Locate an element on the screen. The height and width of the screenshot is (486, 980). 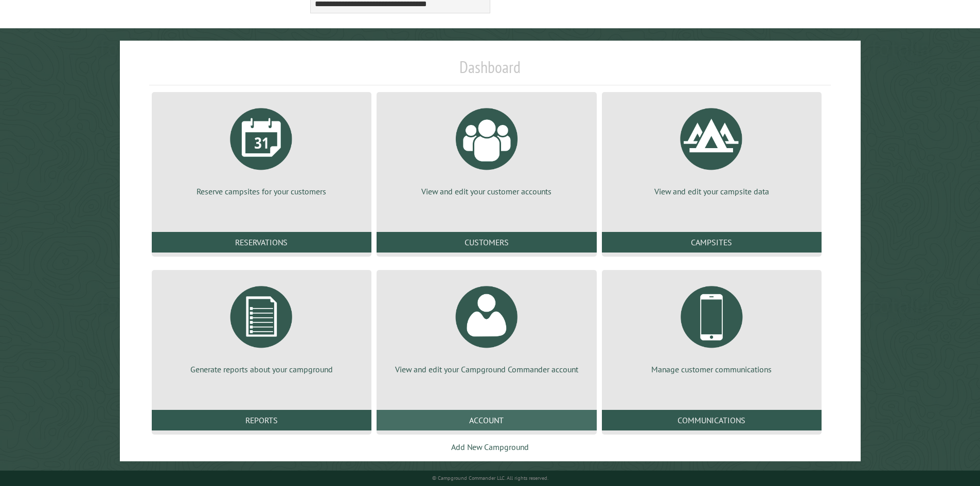
a: Account is located at coordinates (486, 420).